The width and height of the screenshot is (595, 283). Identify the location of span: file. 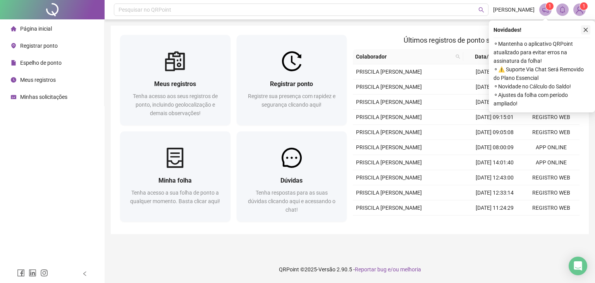
(14, 63).